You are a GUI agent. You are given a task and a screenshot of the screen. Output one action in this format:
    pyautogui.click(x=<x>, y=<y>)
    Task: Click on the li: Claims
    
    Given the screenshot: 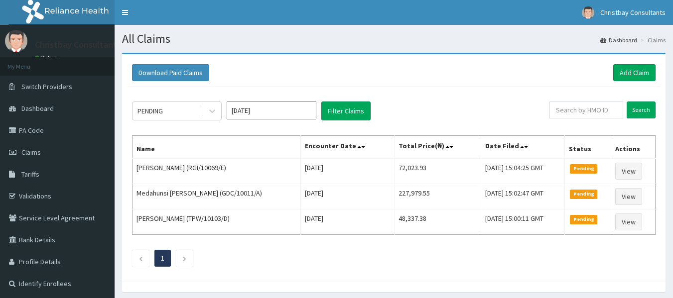 What is the action you would take?
    pyautogui.click(x=651, y=40)
    